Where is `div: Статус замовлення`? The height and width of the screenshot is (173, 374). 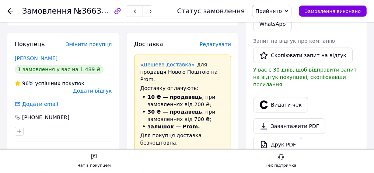
div: Статус замовлення is located at coordinates (211, 11).